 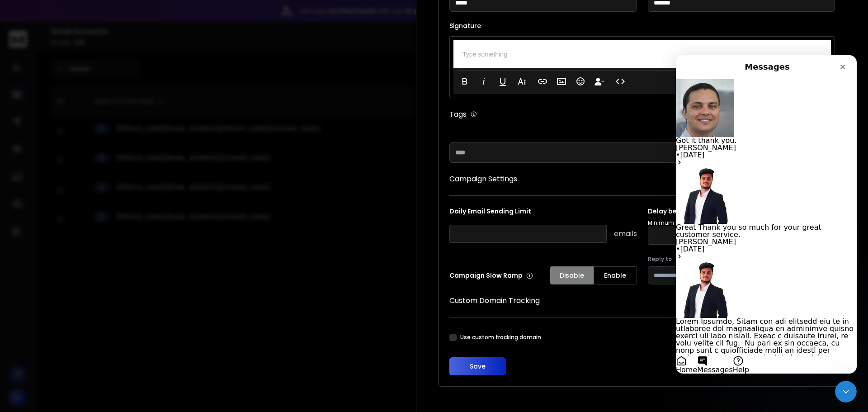 What do you see at coordinates (167, 12) in the screenshot?
I see `div: Close` at bounding box center [167, 12].